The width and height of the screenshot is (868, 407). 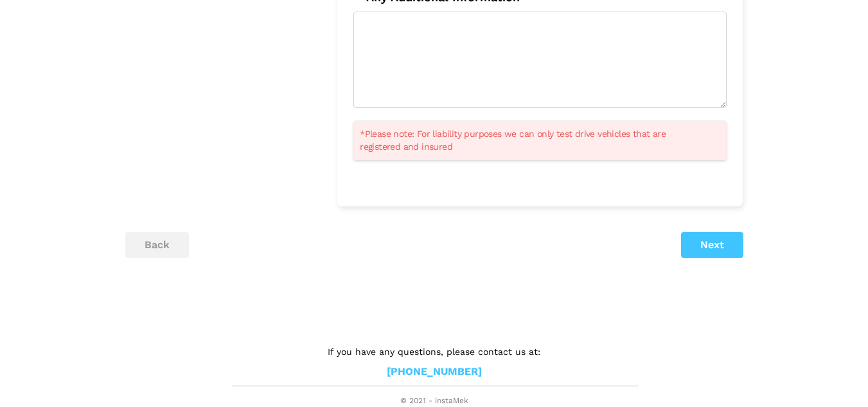 What do you see at coordinates (711, 245) in the screenshot?
I see `button: Next` at bounding box center [711, 245].